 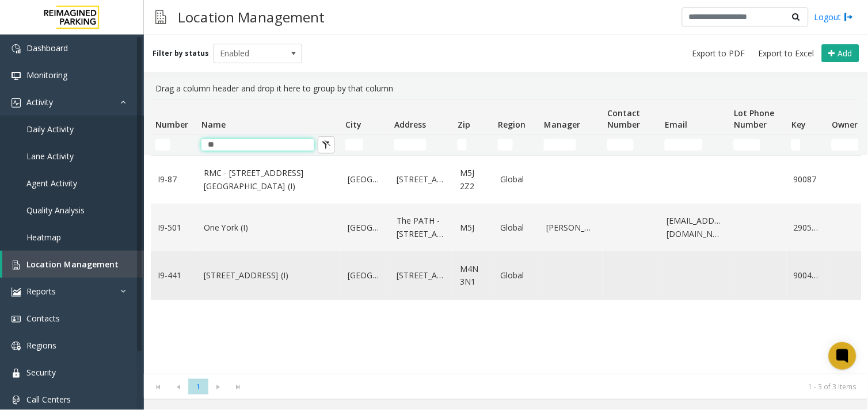 I want to click on span: Monitoring, so click(x=47, y=75).